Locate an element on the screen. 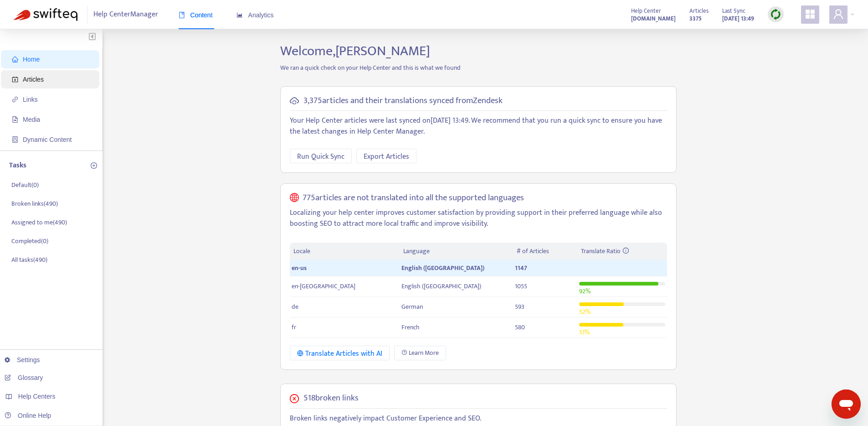 Image resolution: width=868 pixels, height=426 pixels. span: 92 % is located at coordinates (585, 291).